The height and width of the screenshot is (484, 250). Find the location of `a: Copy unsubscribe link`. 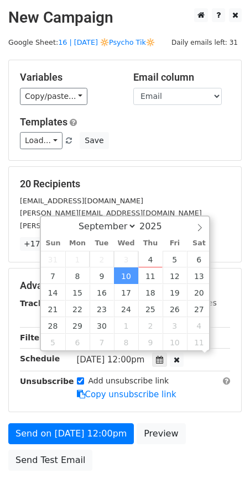

a: Copy unsubscribe link is located at coordinates (127, 395).